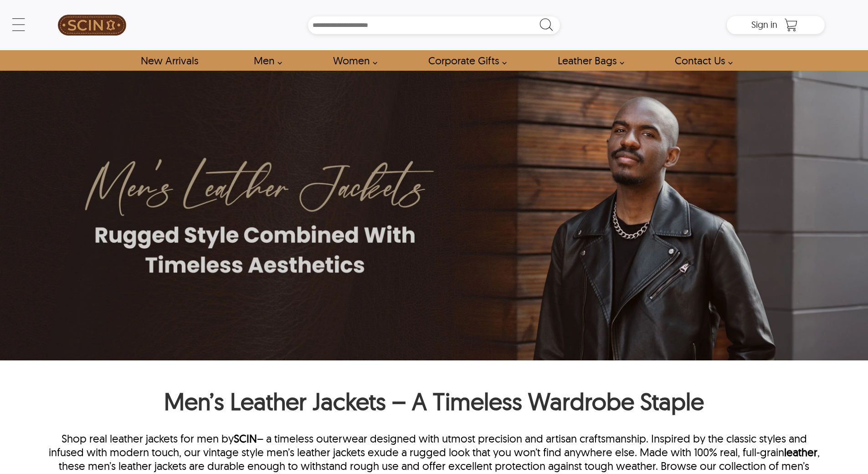  Describe the element at coordinates (701, 60) in the screenshot. I see `a: contact-us` at that location.